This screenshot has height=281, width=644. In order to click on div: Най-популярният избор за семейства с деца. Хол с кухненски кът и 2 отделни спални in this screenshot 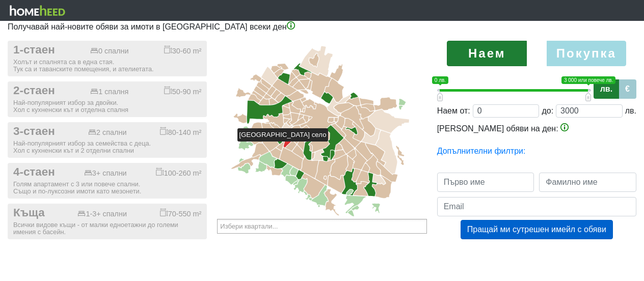, I will do `click(107, 147)`.